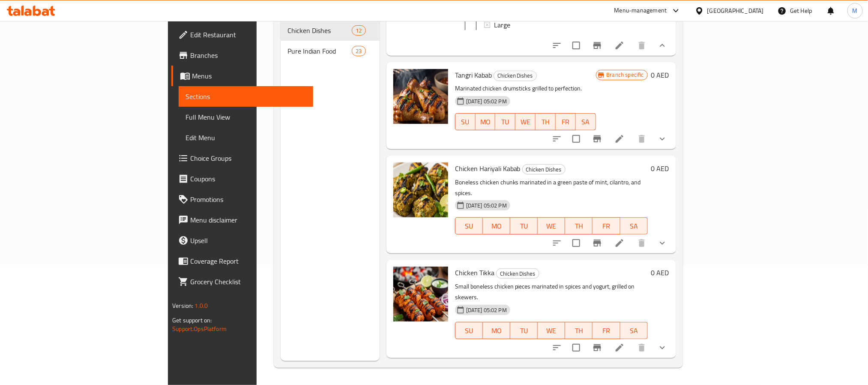 The width and height of the screenshot is (868, 385). What do you see at coordinates (641, 11) in the screenshot?
I see `div: Menu-management` at bounding box center [641, 11].